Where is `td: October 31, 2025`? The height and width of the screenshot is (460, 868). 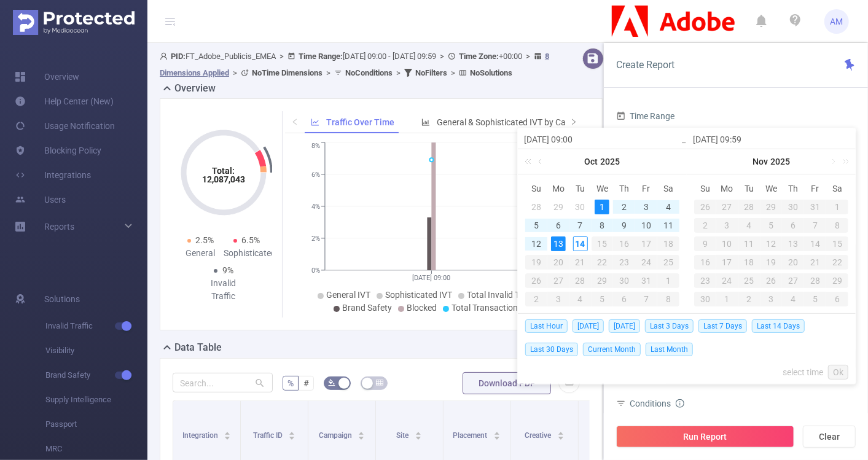
td: October 31, 2025 is located at coordinates (646, 281).